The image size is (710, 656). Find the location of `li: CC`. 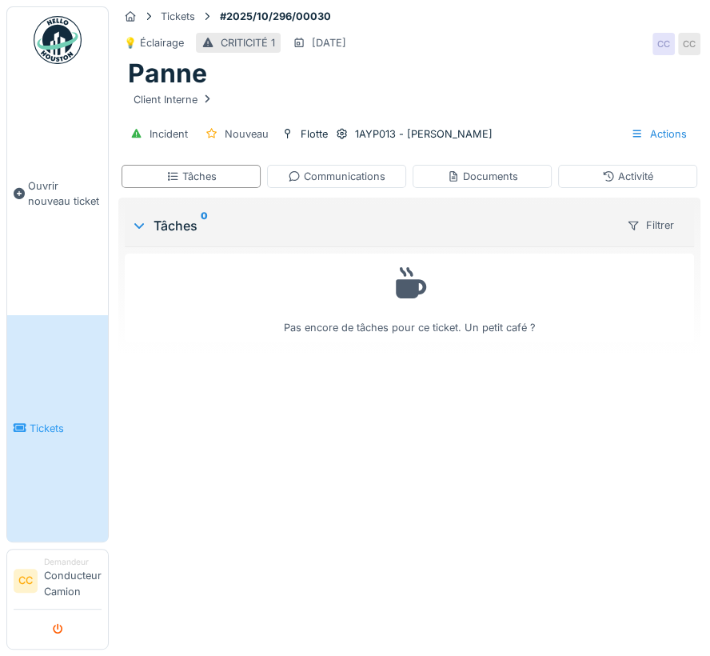

li: CC is located at coordinates (26, 580).